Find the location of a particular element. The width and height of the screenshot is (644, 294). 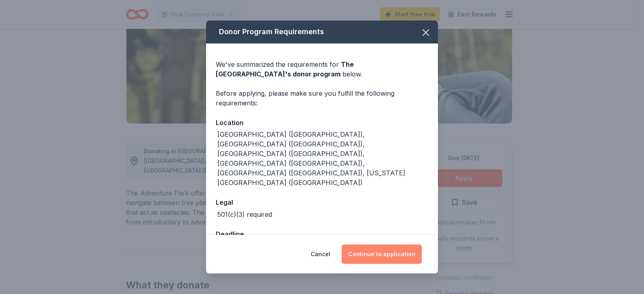

div: 501(c)(3) required is located at coordinates (245, 214).